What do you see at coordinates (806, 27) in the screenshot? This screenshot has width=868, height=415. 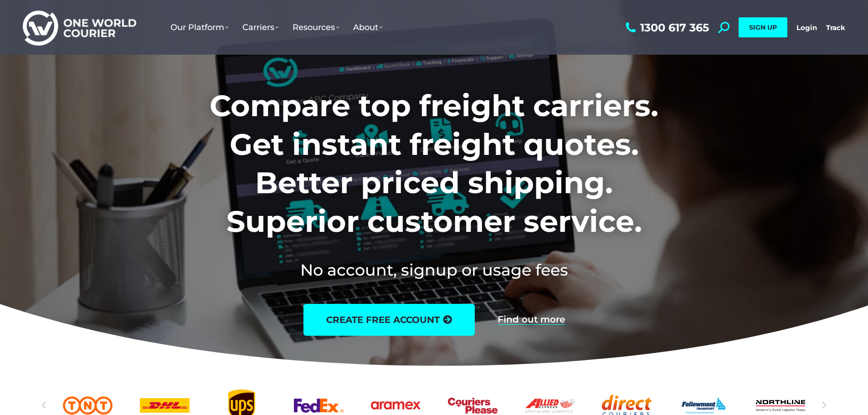 I see `a: Login` at bounding box center [806, 27].